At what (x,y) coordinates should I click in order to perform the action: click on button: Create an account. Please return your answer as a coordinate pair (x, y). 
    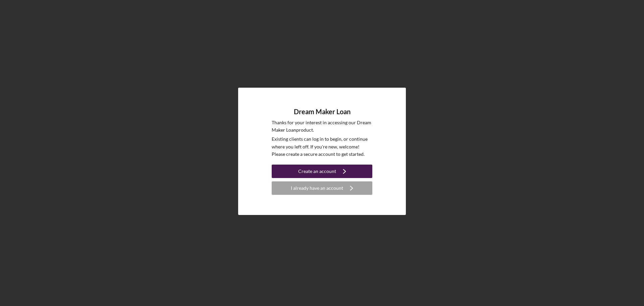
    Looking at the image, I should click on (322, 171).